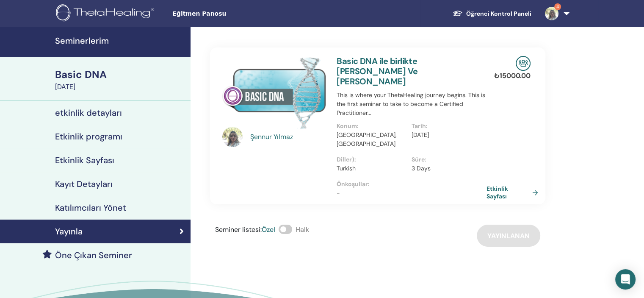  What do you see at coordinates (69, 231) in the screenshot?
I see `h4: Yayınla` at bounding box center [69, 231].